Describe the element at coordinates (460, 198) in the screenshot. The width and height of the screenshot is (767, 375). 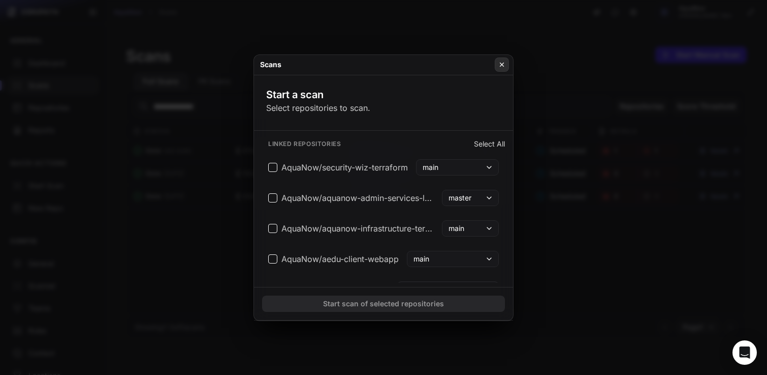
I see `span: master` at that location.